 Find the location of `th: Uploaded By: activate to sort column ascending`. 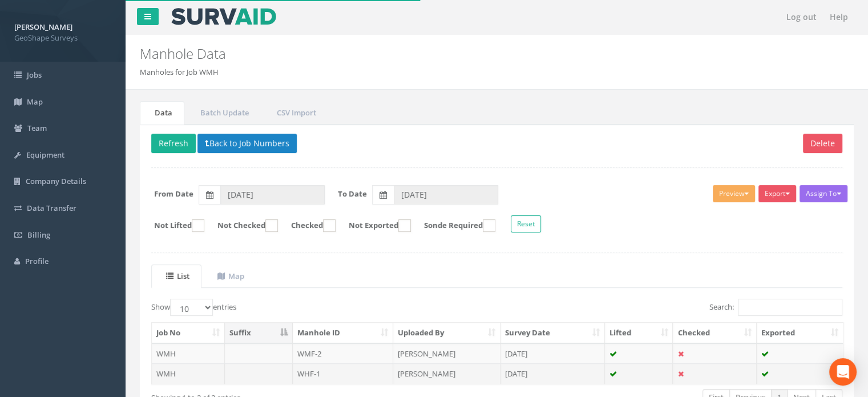

th: Uploaded By: activate to sort column ascending is located at coordinates (446, 333).